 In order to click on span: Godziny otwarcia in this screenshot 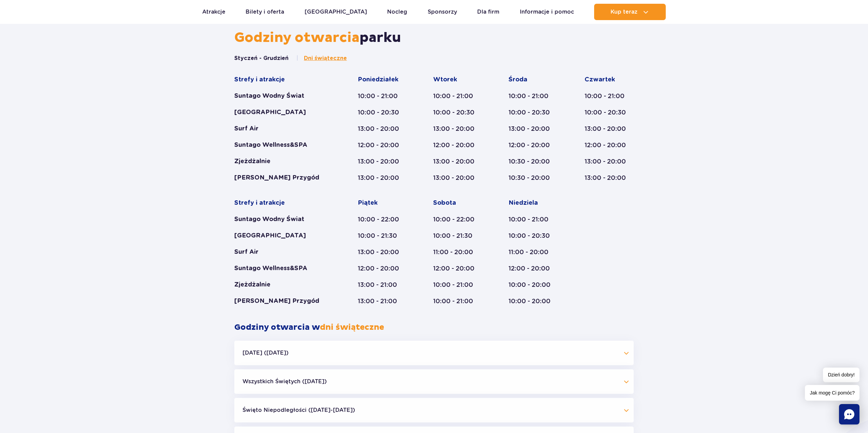, I will do `click(297, 38)`.